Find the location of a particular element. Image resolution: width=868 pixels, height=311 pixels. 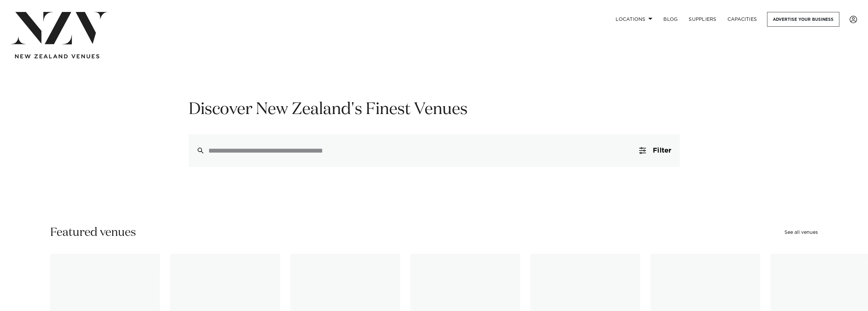

a: Locations is located at coordinates (634, 19).